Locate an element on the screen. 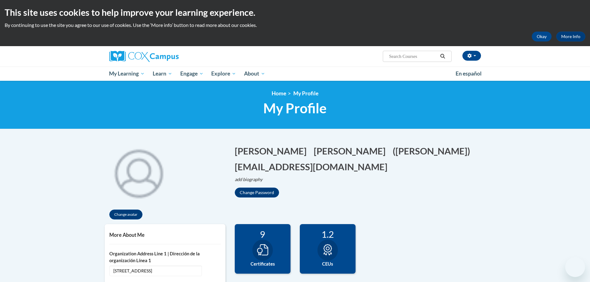 The image size is (590, 282). img: profile avatar is located at coordinates (139, 173).